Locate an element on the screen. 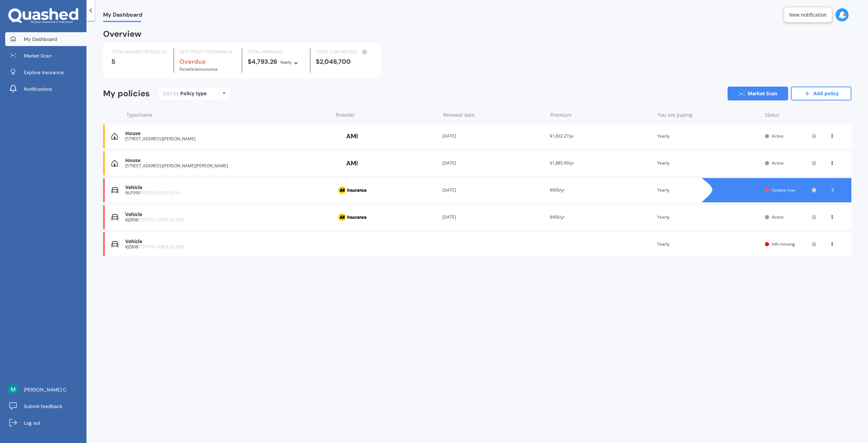 This screenshot has width=868, height=443. div: My policies is located at coordinates (126, 93).